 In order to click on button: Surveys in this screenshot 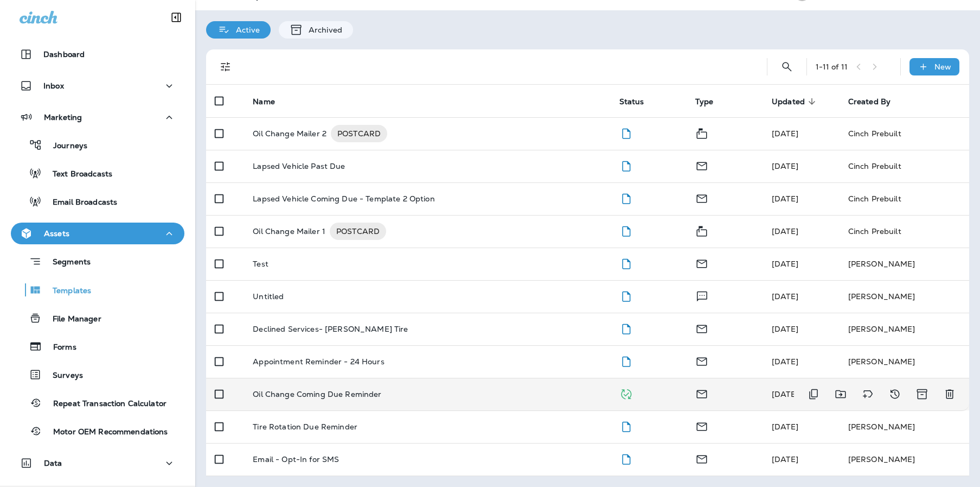, I will do `click(98, 375)`.